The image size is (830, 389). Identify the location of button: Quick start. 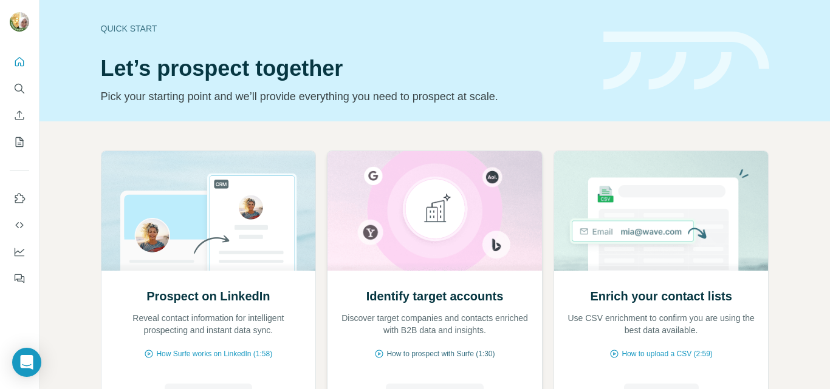
(19, 62).